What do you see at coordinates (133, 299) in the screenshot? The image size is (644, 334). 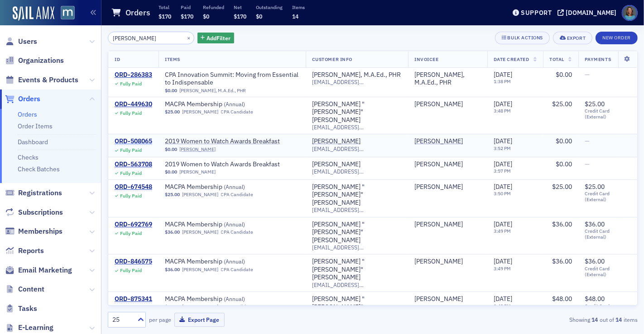 I see `div: ORD-875341` at bounding box center [133, 299].